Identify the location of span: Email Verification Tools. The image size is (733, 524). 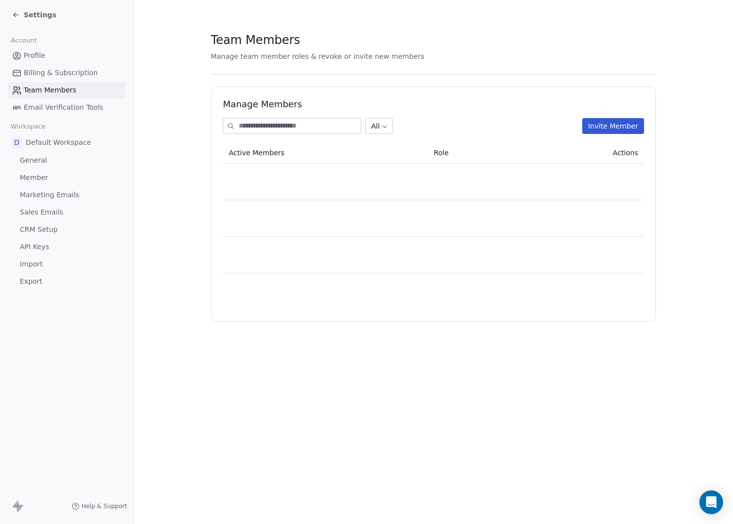
(63, 107).